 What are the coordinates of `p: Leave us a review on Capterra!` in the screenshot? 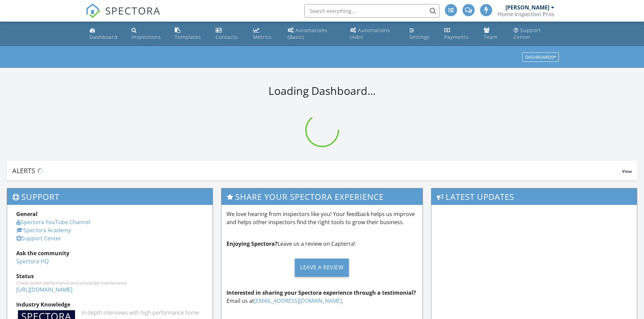 It's located at (322, 244).